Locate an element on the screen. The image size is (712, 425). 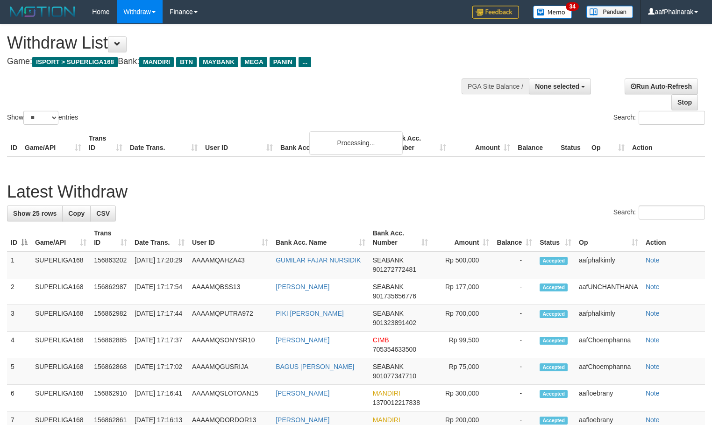
span: Show 25 rows is located at coordinates (35, 213).